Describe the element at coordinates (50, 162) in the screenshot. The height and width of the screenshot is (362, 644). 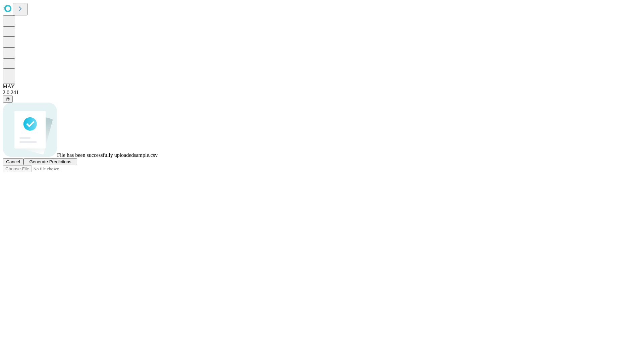
I see `button: Generate Predictions` at that location.